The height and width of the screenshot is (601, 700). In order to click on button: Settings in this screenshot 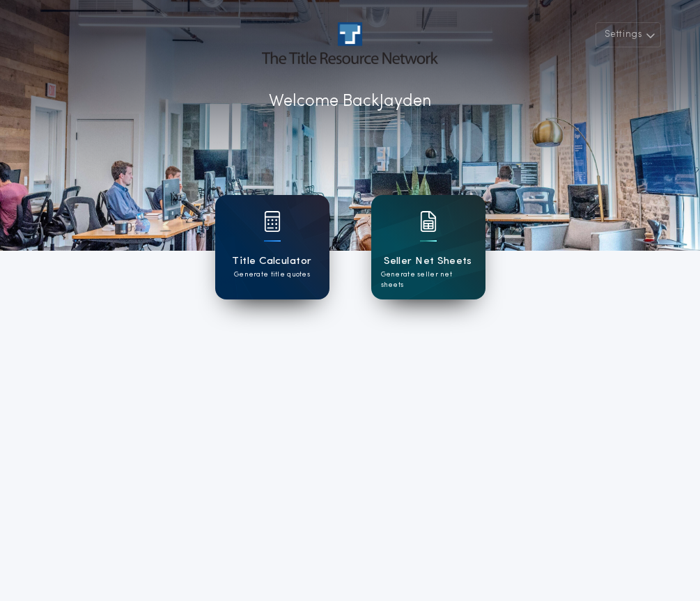, I will do `click(628, 35)`.